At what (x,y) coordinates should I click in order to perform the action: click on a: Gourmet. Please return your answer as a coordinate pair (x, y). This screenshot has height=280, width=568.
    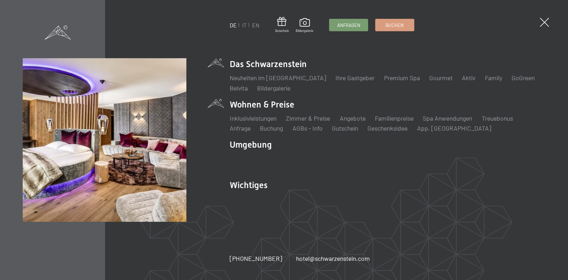
    Looking at the image, I should click on (441, 78).